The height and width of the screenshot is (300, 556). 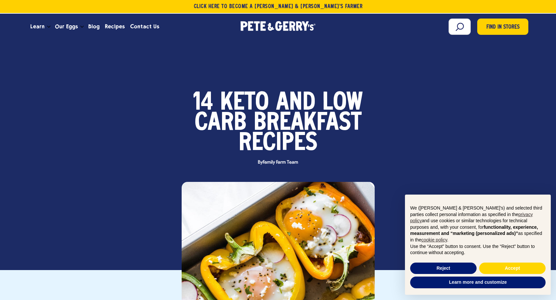 I want to click on span: Find in Stores, so click(x=503, y=27).